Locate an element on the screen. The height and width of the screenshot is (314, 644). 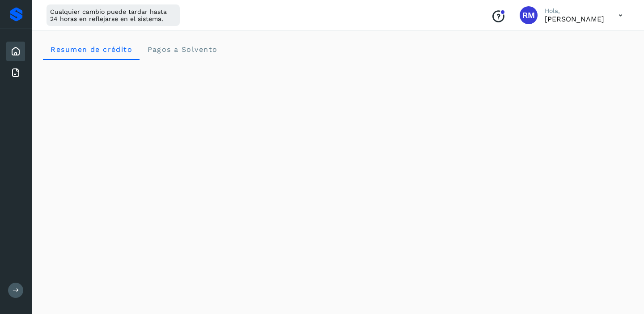
p: Hola, is located at coordinates (574, 11).